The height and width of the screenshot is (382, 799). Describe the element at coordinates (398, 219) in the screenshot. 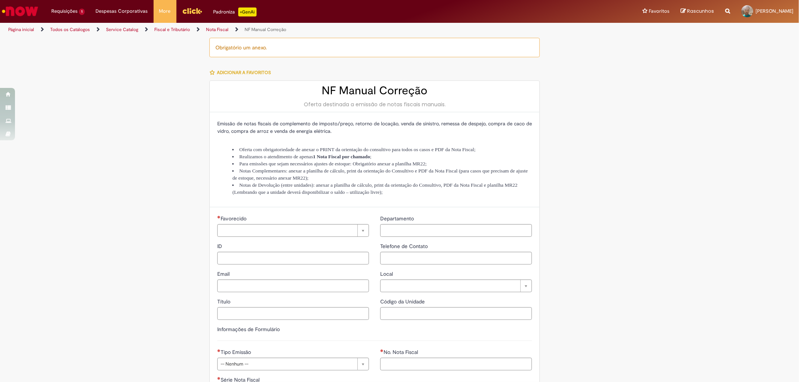

I see `span: Departamento` at that location.